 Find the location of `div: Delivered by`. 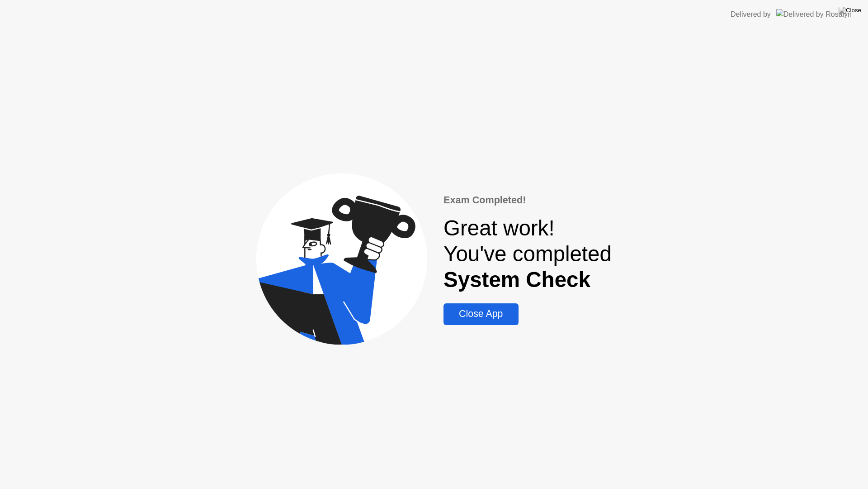

div: Delivered by is located at coordinates (751, 14).